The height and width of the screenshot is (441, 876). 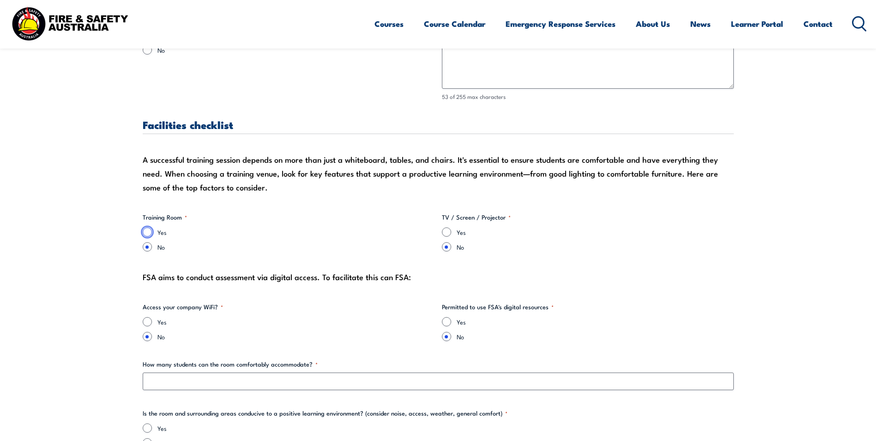 I want to click on legend: TV / Screen / Projector, so click(x=476, y=217).